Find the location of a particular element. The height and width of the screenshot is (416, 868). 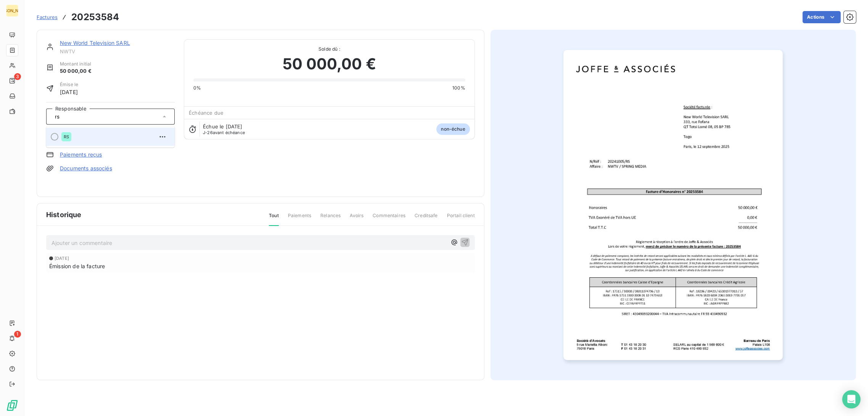

span: Commentaires is located at coordinates (389, 218).